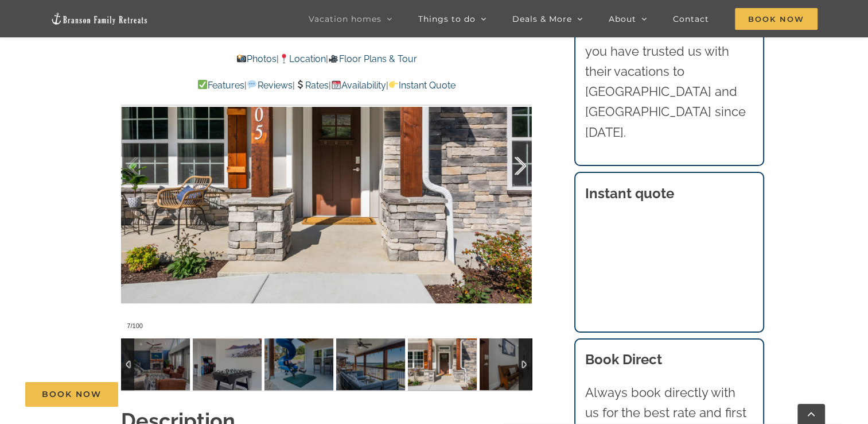 The image size is (868, 424). Describe the element at coordinates (422, 85) in the screenshot. I see `a: Instant Quote` at that location.